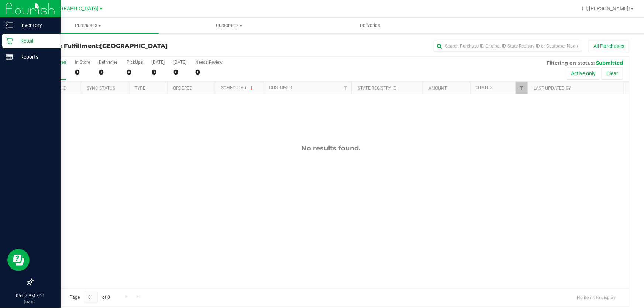  Describe the element at coordinates (35, 41) in the screenshot. I see `p: Retail` at that location.